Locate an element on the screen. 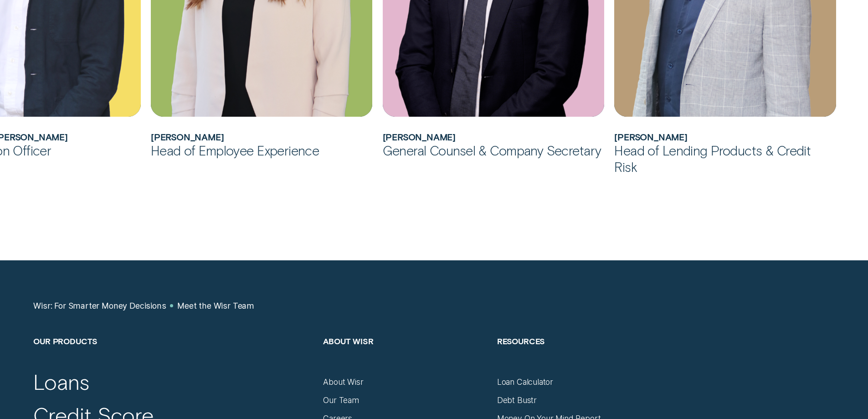 The image size is (868, 419). div: Head of Employee Experience is located at coordinates (261, 151).